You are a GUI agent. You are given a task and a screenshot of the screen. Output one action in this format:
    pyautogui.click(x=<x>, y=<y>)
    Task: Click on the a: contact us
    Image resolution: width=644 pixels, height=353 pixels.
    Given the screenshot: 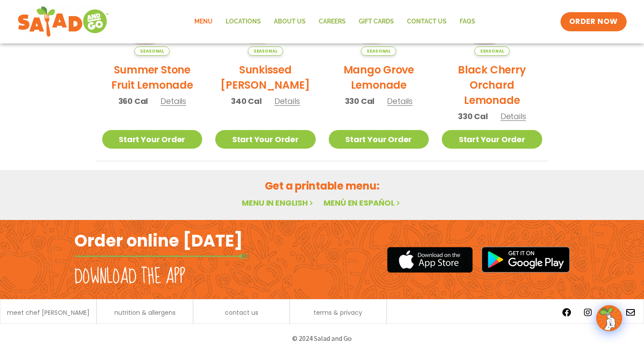 What is the action you would take?
    pyautogui.click(x=241, y=313)
    